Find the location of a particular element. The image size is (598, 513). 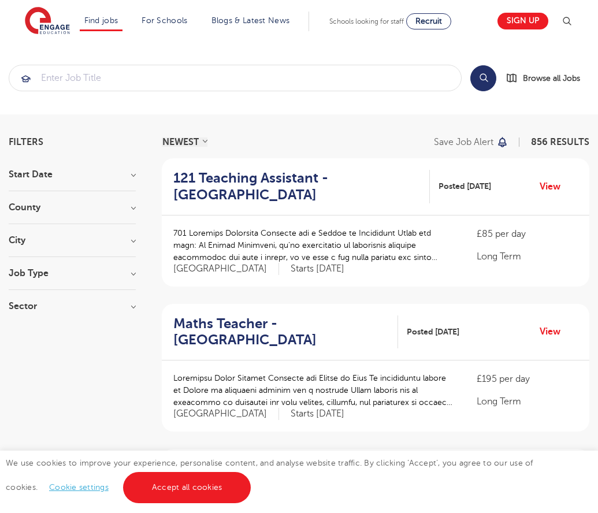

a: Accept all cookies is located at coordinates (187, 488).